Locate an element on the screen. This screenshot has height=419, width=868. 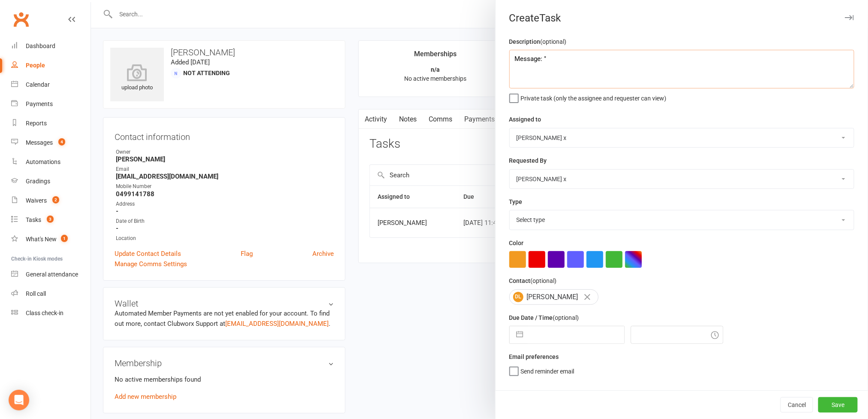
div: General attendance is located at coordinates (52, 274).